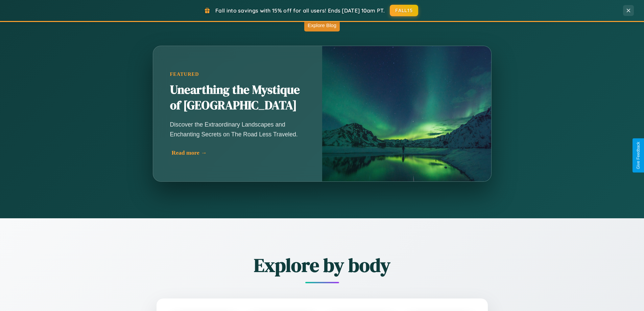  I want to click on div: Give Feedback, so click(639, 155).